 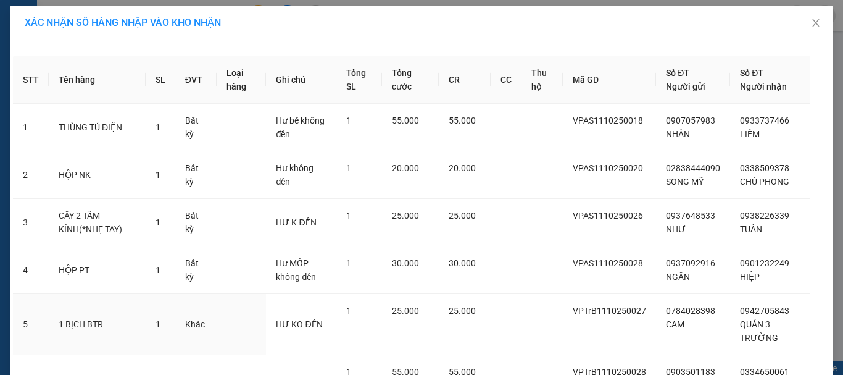 I want to click on span: HƯ K ĐỀN, so click(x=296, y=222).